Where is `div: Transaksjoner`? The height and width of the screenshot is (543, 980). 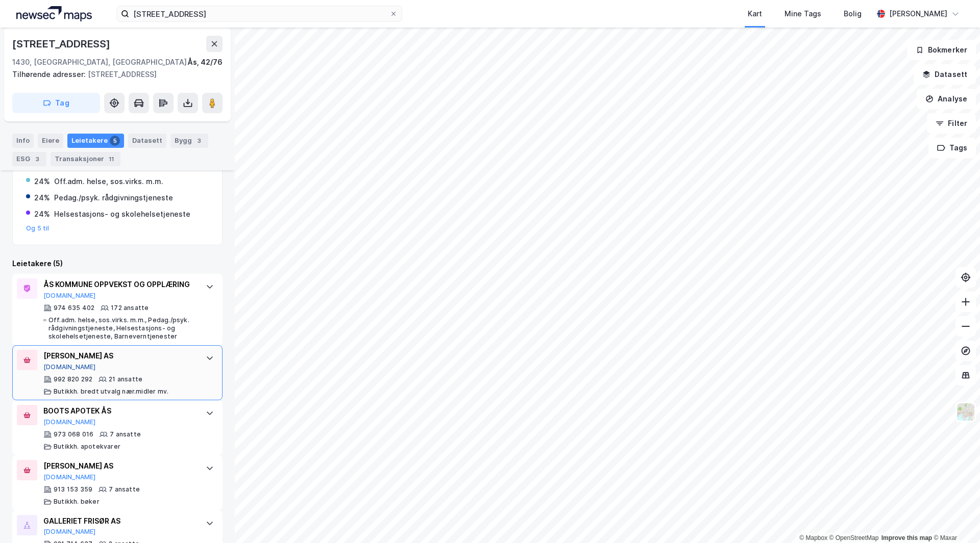
div: Transaksjoner is located at coordinates (85, 159).